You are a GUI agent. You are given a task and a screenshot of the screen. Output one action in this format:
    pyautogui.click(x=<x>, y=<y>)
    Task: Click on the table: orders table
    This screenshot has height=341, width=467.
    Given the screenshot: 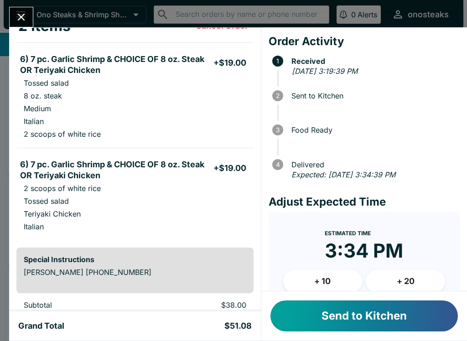 What is the action you would take?
    pyautogui.click(x=135, y=125)
    